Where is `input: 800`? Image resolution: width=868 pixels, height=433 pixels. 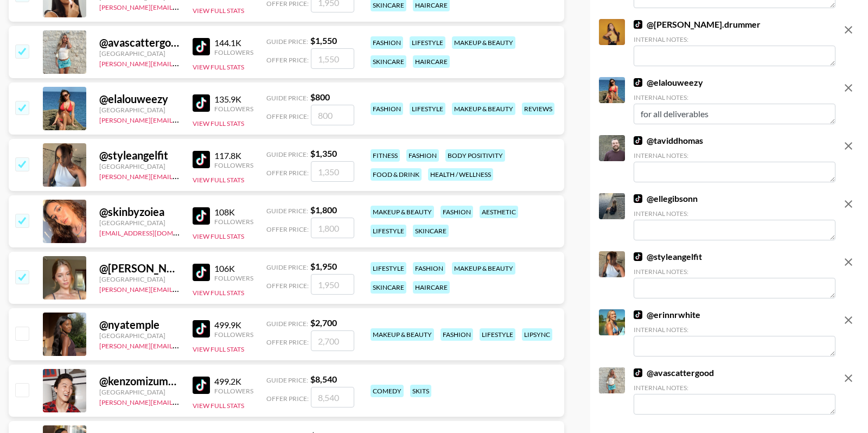
input: 800 is located at coordinates (332, 115).